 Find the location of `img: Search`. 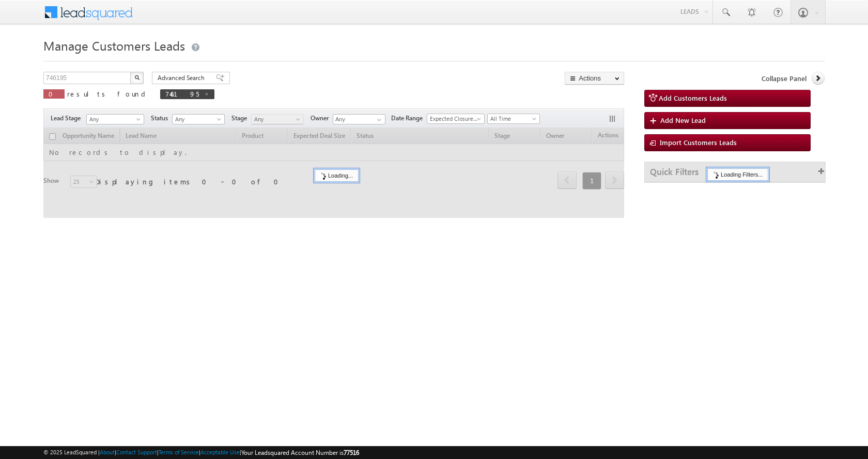

img: Search is located at coordinates (137, 78).